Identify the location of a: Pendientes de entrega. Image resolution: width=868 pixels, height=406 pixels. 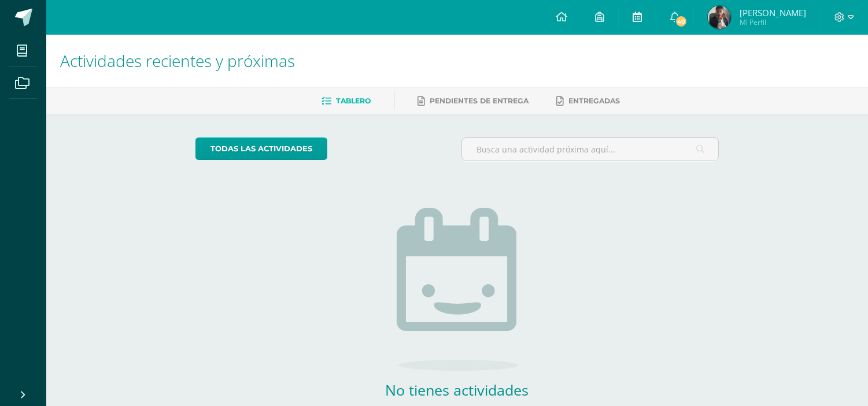
(473, 101).